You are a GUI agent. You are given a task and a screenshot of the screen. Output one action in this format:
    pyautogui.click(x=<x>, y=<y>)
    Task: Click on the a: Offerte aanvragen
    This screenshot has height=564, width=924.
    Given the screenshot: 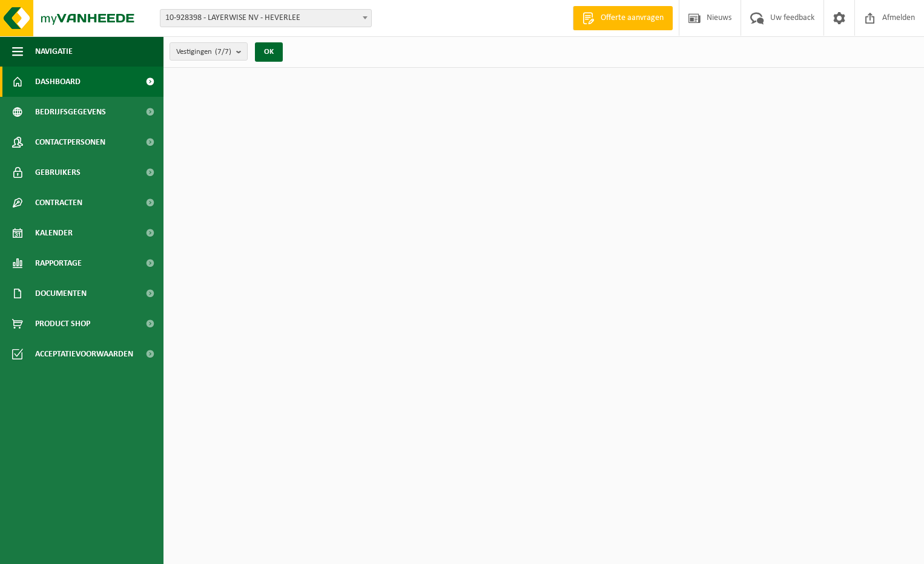 What is the action you would take?
    pyautogui.click(x=623, y=18)
    